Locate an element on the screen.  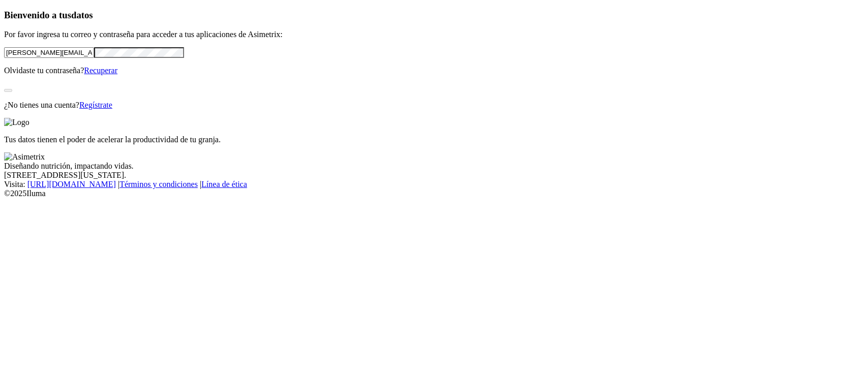
h3: Bienvenido a tus is located at coordinates (434, 16).